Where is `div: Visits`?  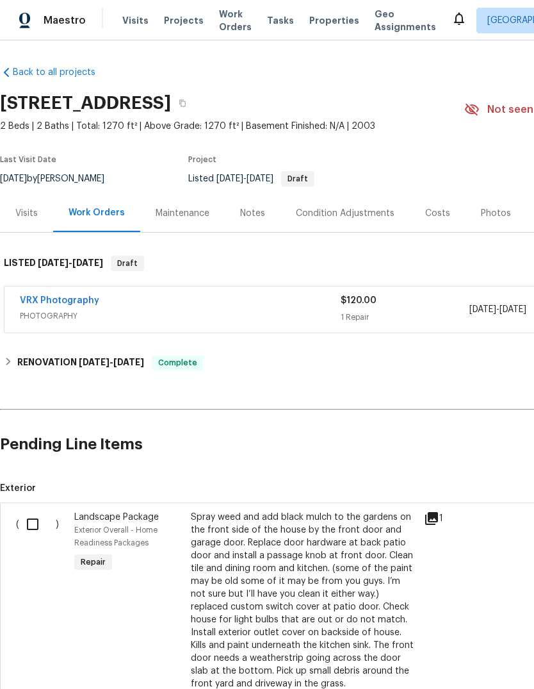
div: Visits is located at coordinates (26, 213).